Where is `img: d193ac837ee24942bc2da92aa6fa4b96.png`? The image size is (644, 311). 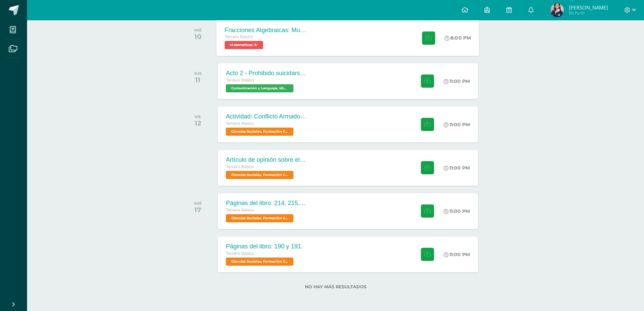
img: d193ac837ee24942bc2da92aa6fa4b96.png is located at coordinates (557, 10).